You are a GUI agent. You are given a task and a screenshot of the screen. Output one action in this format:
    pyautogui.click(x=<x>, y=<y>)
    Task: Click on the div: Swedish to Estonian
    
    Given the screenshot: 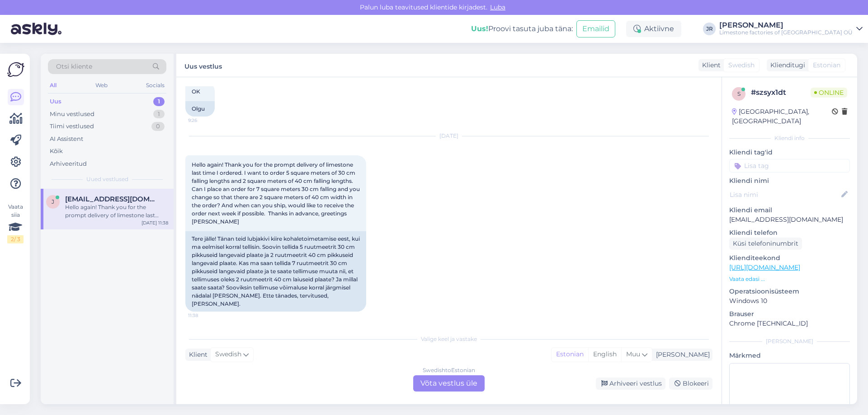 What is the action you would take?
    pyautogui.click(x=449, y=370)
    